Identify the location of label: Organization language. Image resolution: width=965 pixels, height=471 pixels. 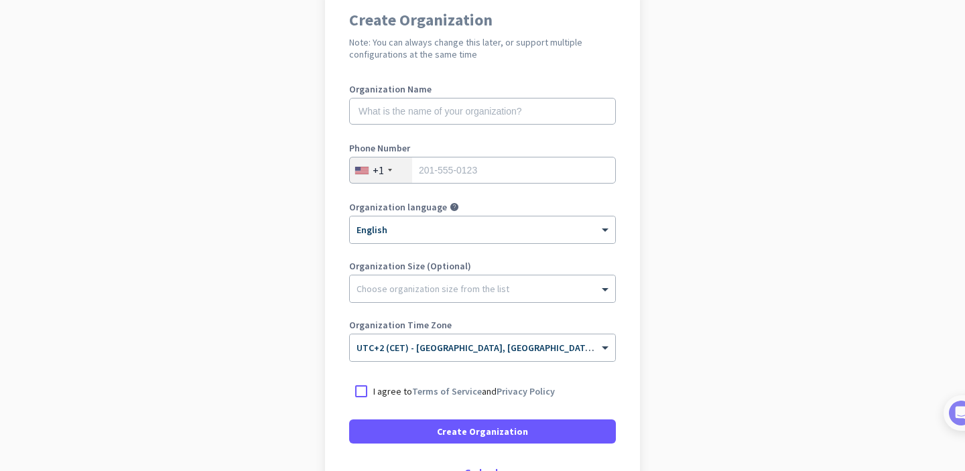
(398, 207).